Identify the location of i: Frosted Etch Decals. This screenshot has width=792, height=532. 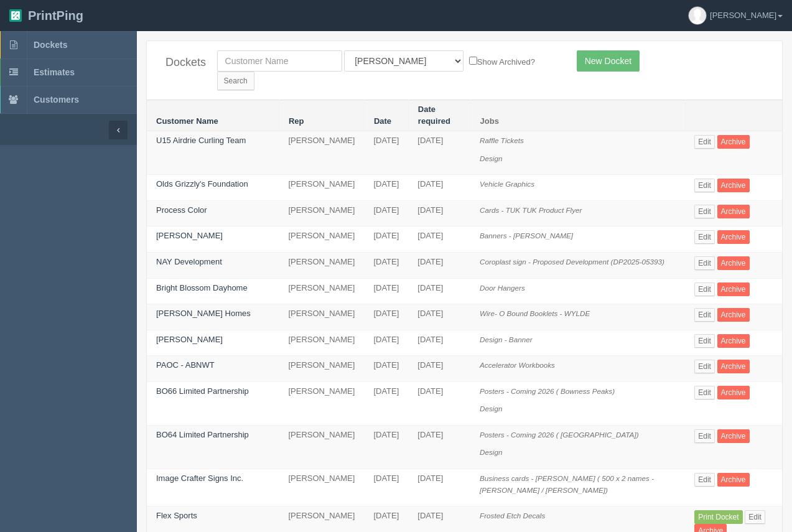
(512, 515).